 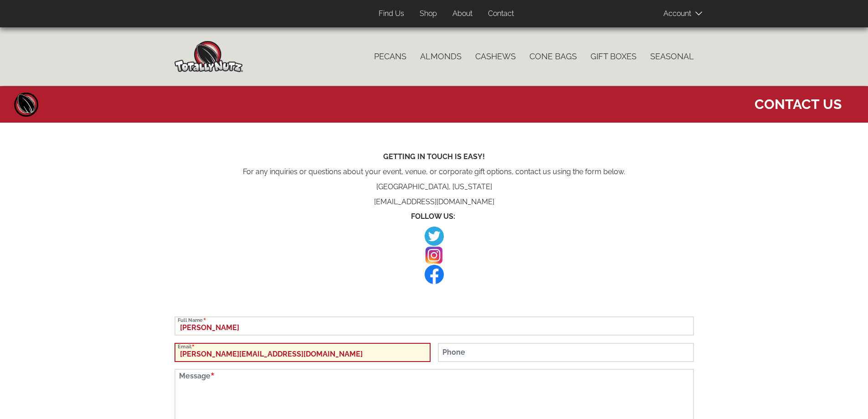 I want to click on a: Seasonal, so click(x=672, y=56).